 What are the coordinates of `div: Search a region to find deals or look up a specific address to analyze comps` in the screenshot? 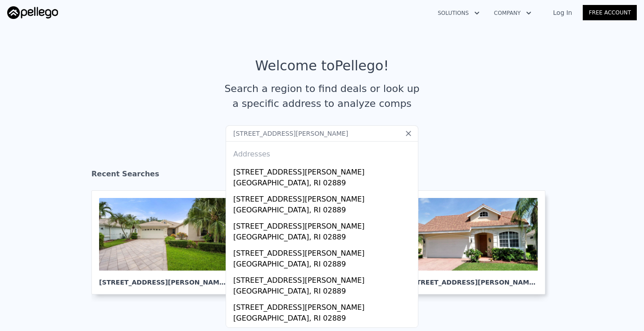 It's located at (322, 96).